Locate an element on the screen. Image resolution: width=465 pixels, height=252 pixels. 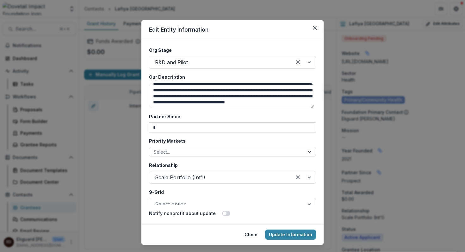
button: Update Information is located at coordinates (290, 235).